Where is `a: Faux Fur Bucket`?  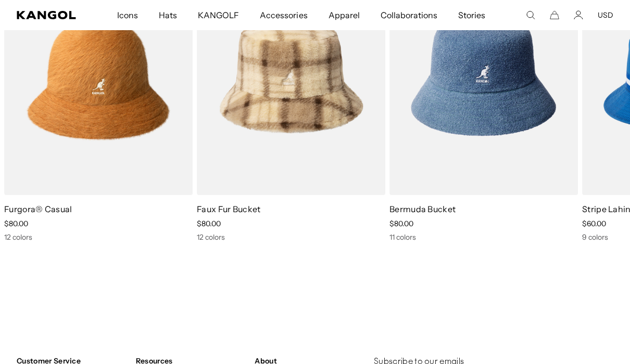
a: Faux Fur Bucket is located at coordinates (228, 209).